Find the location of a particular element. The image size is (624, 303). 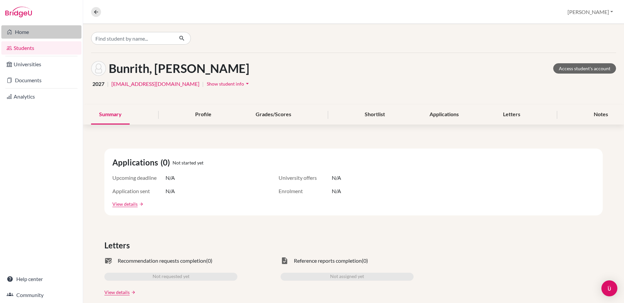

span: University offers is located at coordinates (305, 178).